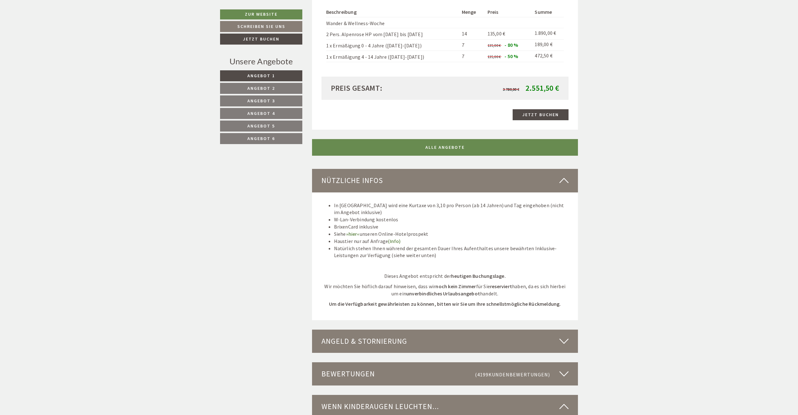 The image size is (798, 415). I want to click on th: Beschreibung, so click(393, 12).